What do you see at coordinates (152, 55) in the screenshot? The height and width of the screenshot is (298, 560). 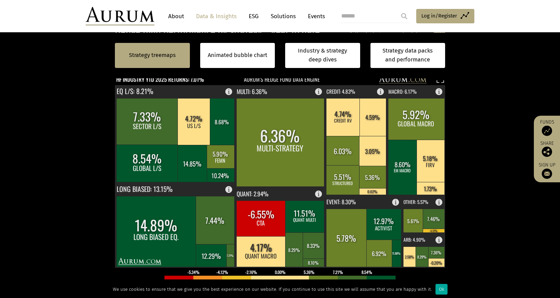 I see `a: Strategy treemaps` at bounding box center [152, 55].